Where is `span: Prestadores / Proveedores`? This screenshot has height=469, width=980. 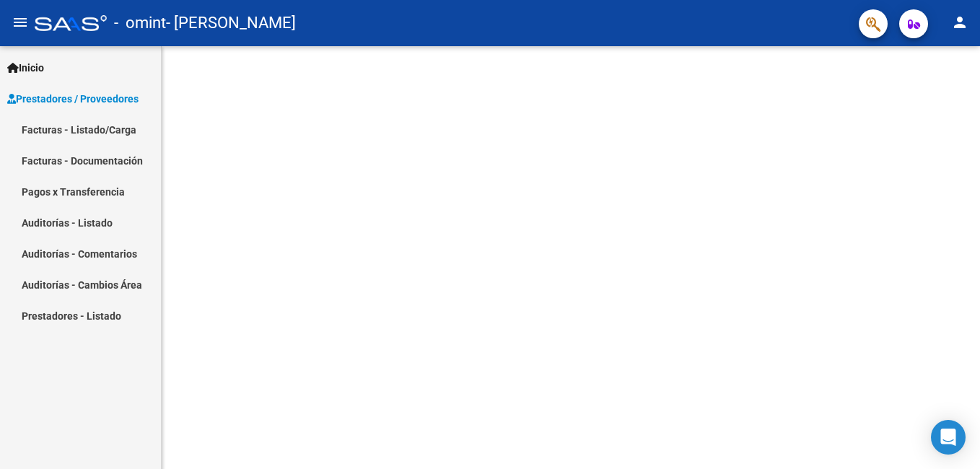
span: Prestadores / Proveedores is located at coordinates (73, 99).